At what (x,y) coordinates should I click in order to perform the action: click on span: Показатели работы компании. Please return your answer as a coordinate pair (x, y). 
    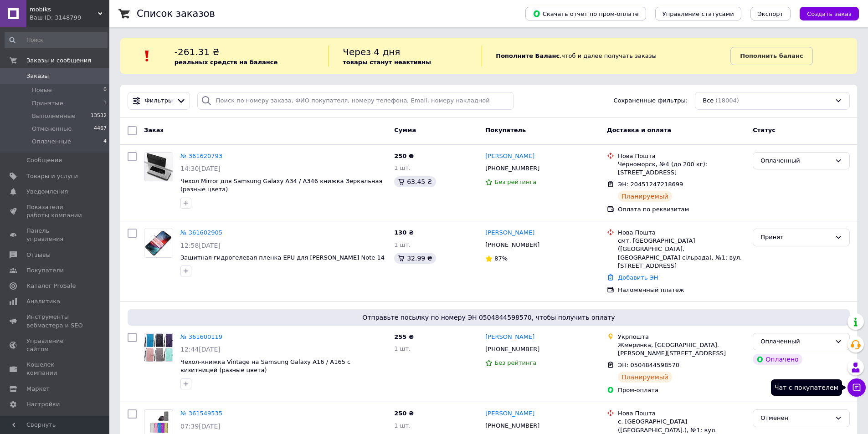
    Looking at the image, I should click on (55, 211).